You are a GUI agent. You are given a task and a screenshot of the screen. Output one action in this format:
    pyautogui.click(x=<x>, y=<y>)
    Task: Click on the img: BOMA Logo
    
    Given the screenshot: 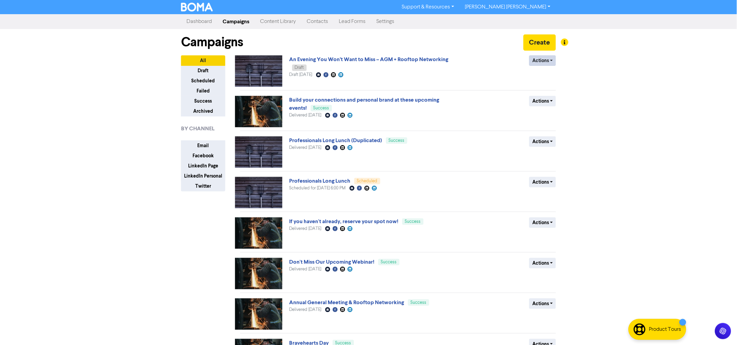 What is the action you would take?
    pyautogui.click(x=197, y=7)
    